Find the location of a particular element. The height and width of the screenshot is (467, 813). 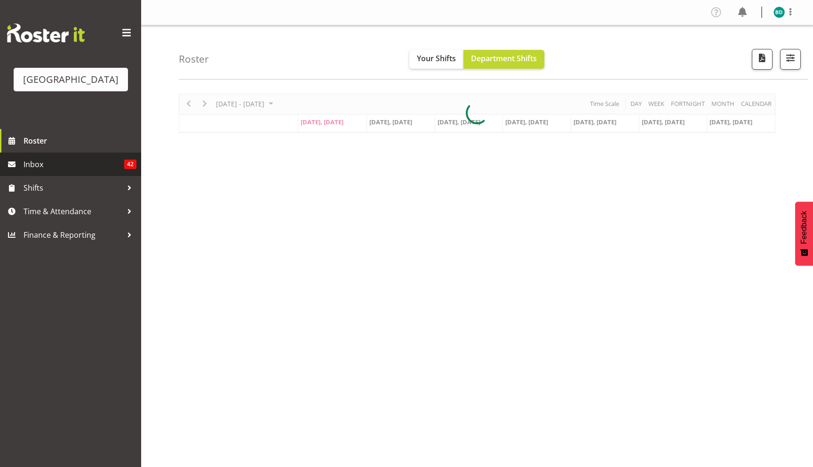

span: Shifts is located at coordinates (73, 188).